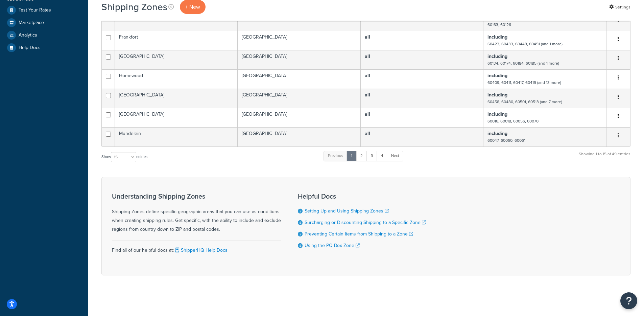  What do you see at coordinates (362, 156) in the screenshot?
I see `a: 2` at bounding box center [362, 156].